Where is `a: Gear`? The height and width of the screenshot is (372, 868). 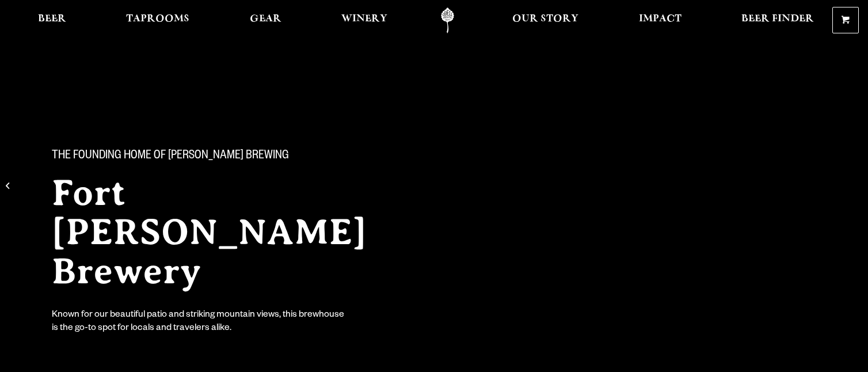 a: Gear is located at coordinates (266, 20).